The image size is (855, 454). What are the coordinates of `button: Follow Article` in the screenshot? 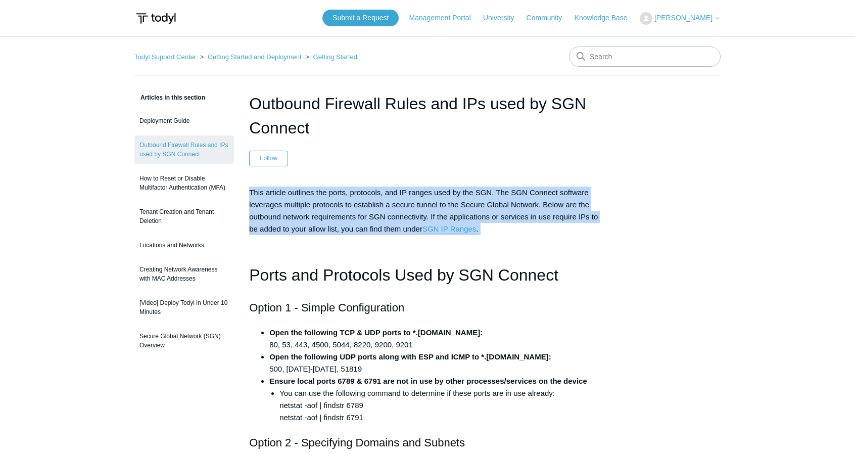 It's located at (268, 158).